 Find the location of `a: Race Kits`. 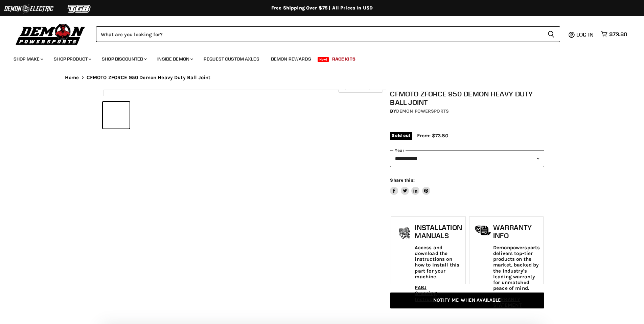

a: Race Kits is located at coordinates (344, 59).